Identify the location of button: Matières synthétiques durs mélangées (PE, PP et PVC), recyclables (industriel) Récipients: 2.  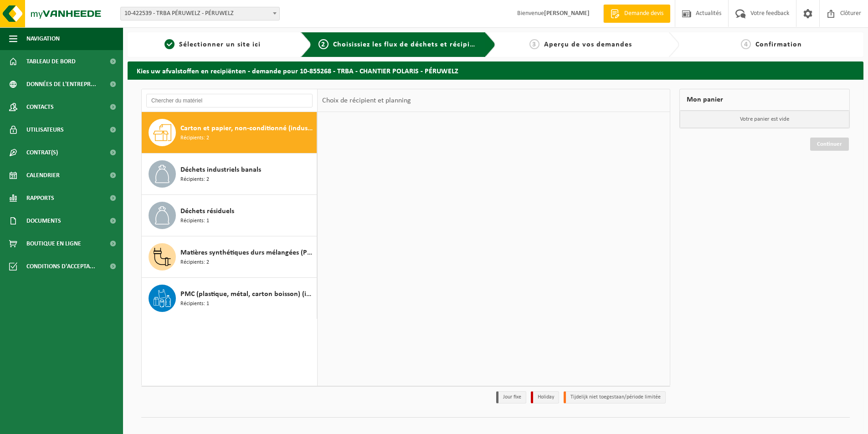
(229, 257).